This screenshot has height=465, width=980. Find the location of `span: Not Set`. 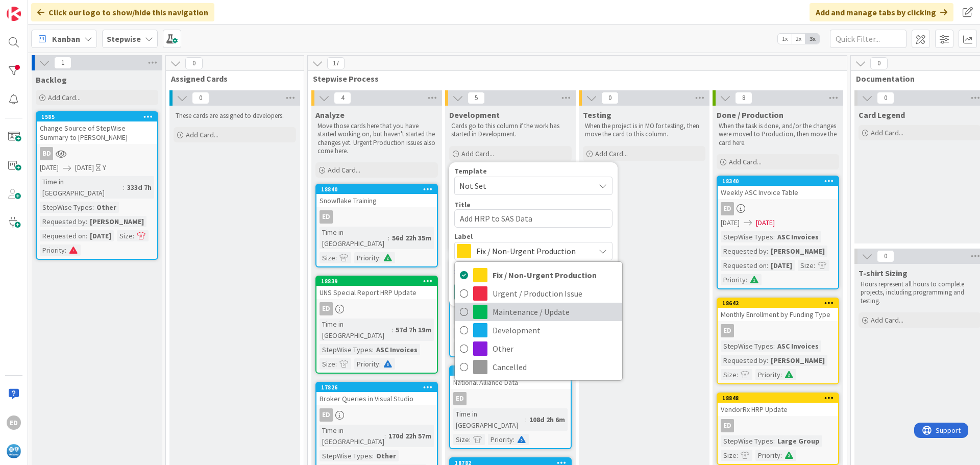

span: Not Set is located at coordinates (523, 186).